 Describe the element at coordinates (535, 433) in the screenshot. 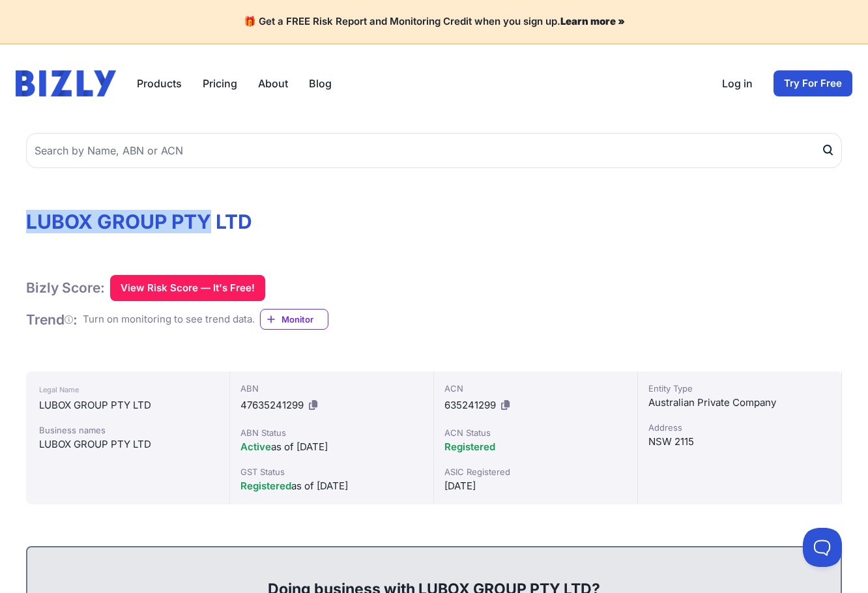

I see `div: ACN Status` at that location.